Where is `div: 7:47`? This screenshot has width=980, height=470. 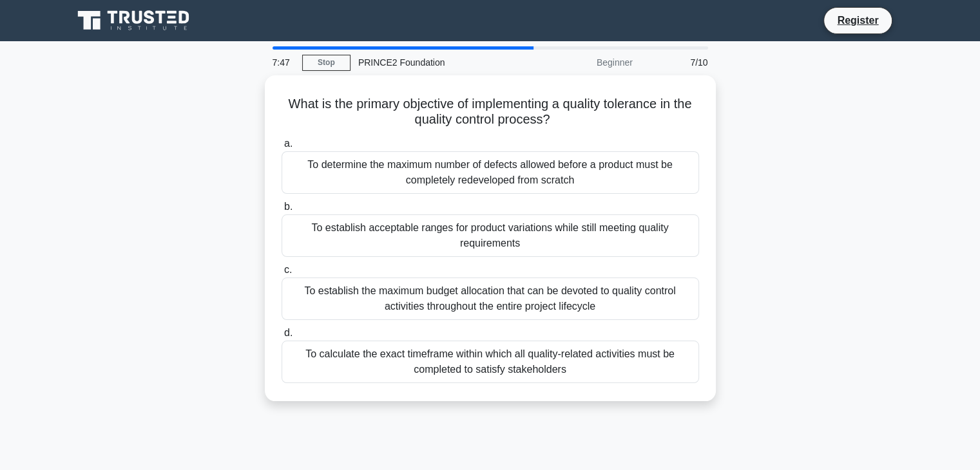
div: 7:47 is located at coordinates (284, 62).